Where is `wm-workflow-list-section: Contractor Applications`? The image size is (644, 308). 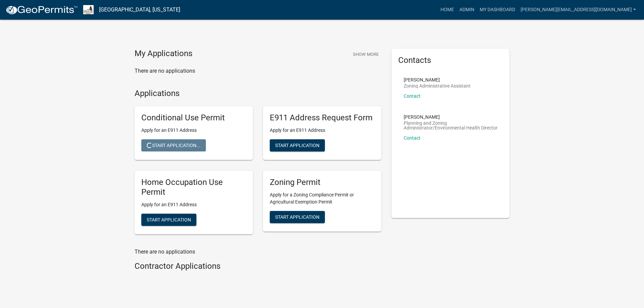 wm-workflow-list-section: Contractor Applications is located at coordinates (258, 267).